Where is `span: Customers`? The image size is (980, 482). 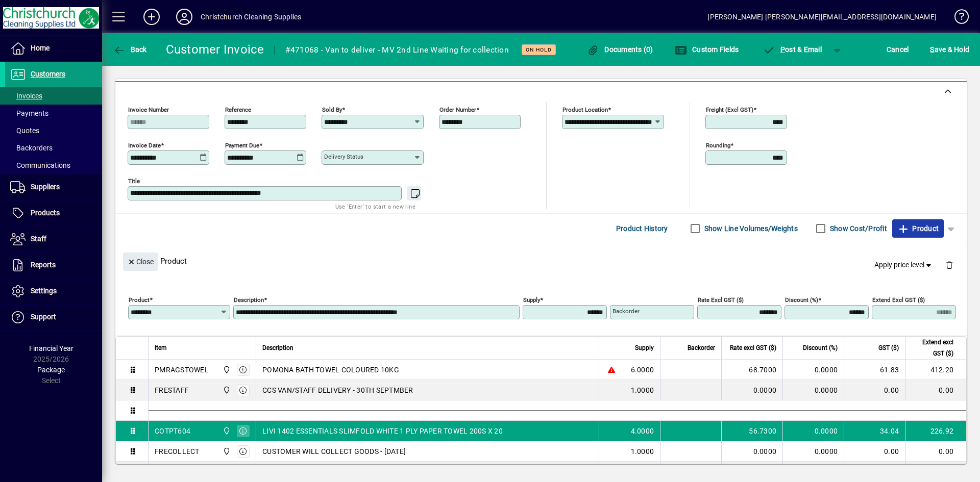 span: Customers is located at coordinates (48, 74).